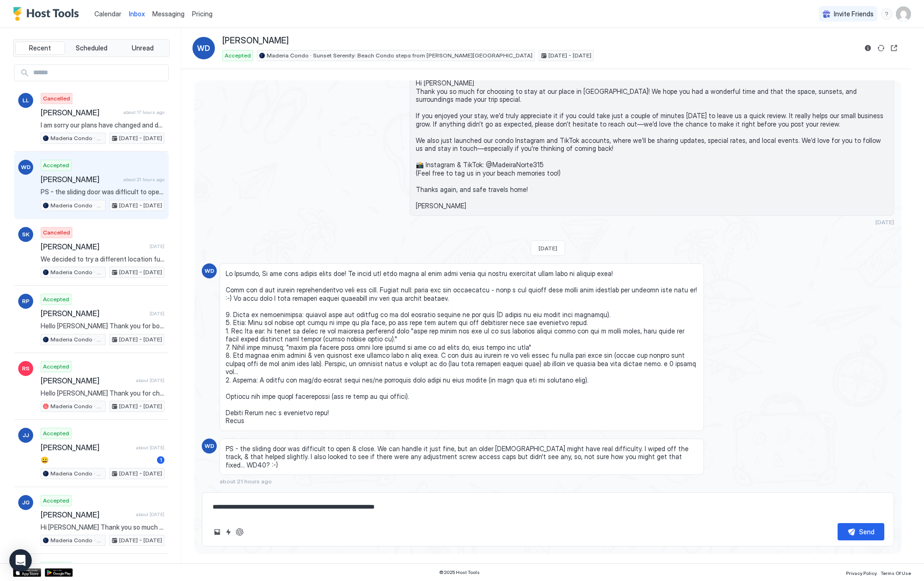 The height and width of the screenshot is (581, 924). I want to click on a: Host Tools Logo, so click(48, 14).